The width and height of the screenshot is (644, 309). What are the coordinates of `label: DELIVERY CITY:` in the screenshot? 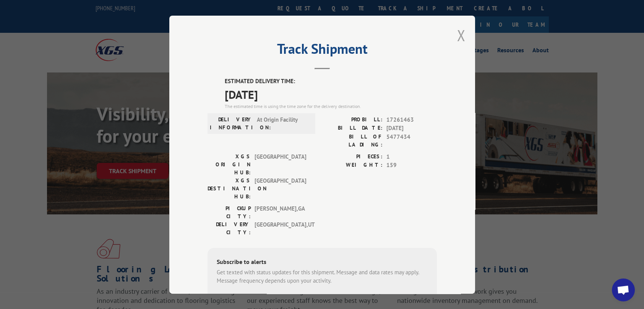 It's located at (229, 228).